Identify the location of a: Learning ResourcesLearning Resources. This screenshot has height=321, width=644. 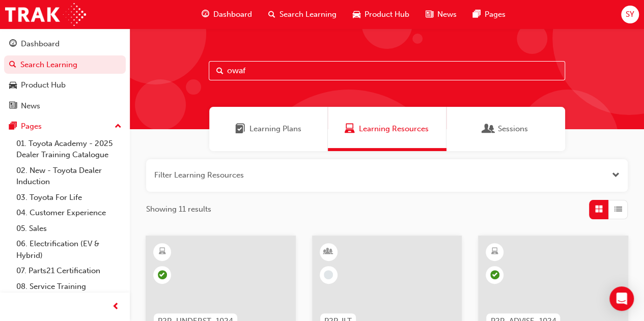
(387, 129).